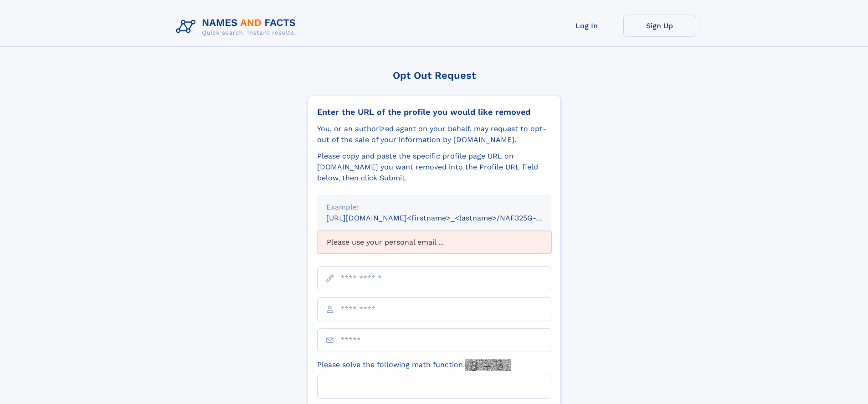  I want to click on div: Enter the URL of the profile you would like removed, so click(434, 112).